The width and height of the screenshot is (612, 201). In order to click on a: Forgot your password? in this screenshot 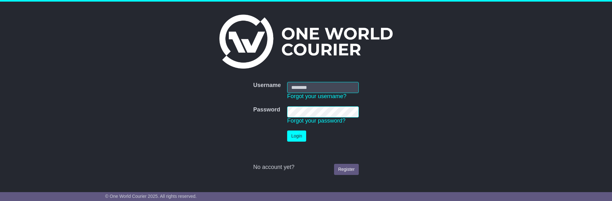, I will do `click(316, 120)`.